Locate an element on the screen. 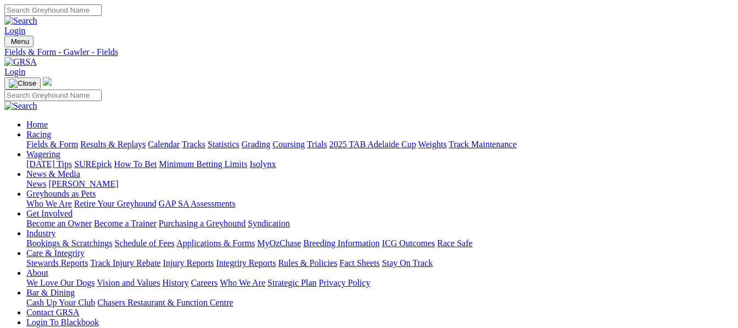 The image size is (738, 328). a: Wagering is located at coordinates (43, 154).